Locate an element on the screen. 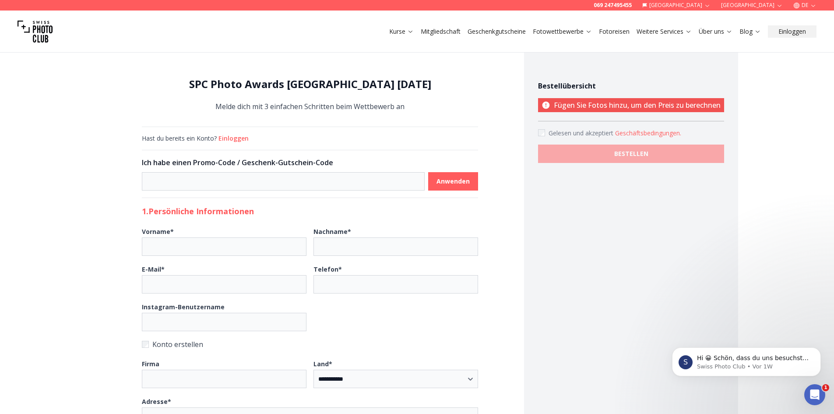  button: Anwenden is located at coordinates (453, 181).